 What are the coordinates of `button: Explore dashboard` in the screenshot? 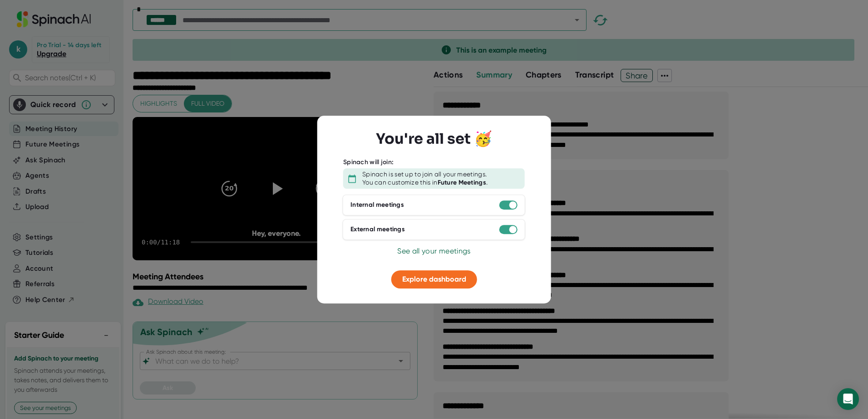 It's located at (434, 280).